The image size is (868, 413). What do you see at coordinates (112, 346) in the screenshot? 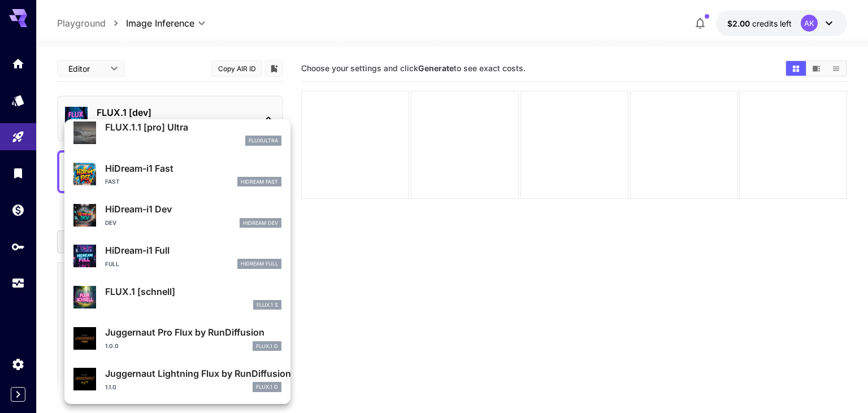
I see `p: 1.0.0` at bounding box center [112, 346].